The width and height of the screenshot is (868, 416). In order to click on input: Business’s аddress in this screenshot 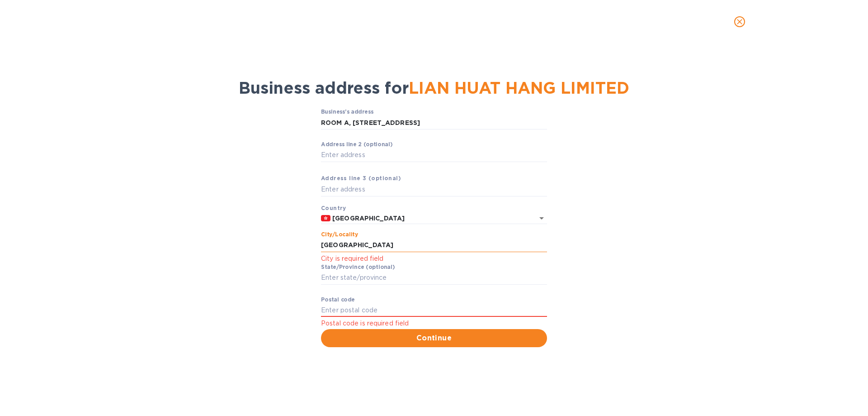, I will do `click(434, 123)`.